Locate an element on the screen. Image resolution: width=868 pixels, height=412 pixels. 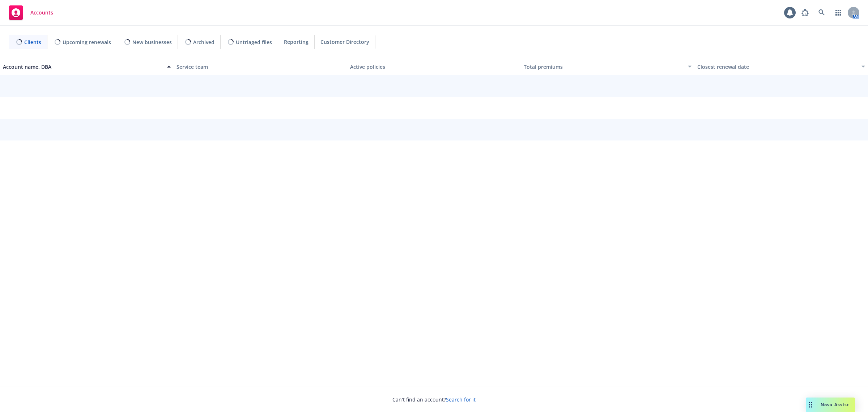
div: Drag to move is located at coordinates (810, 405).